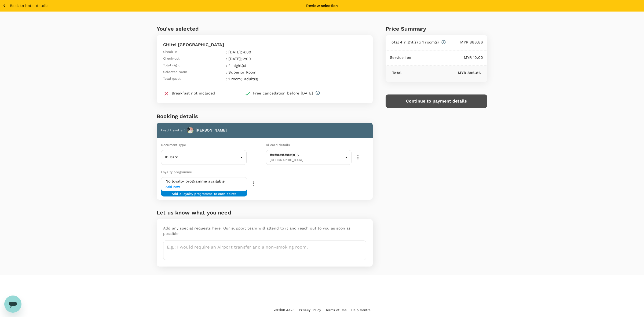 The width and height of the screenshot is (644, 317). Describe the element at coordinates (193, 93) in the screenshot. I see `div: Breakfast not included` at that location.